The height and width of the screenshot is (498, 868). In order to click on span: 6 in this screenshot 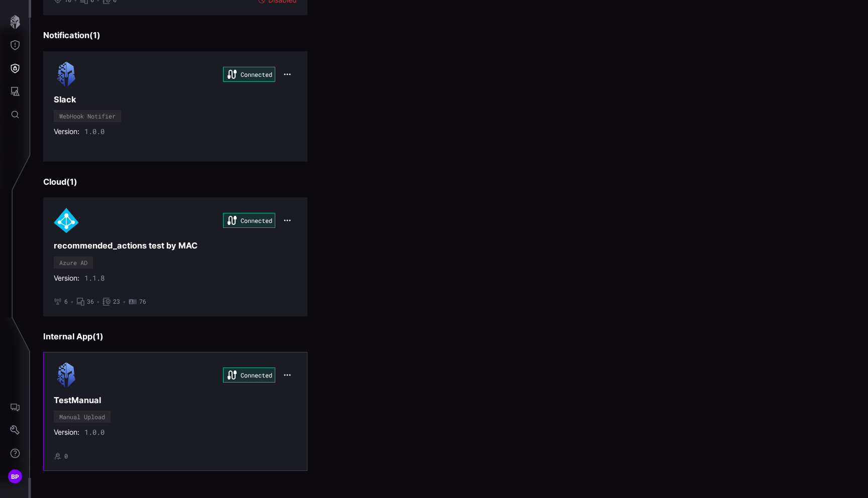, I will do `click(66, 301)`.